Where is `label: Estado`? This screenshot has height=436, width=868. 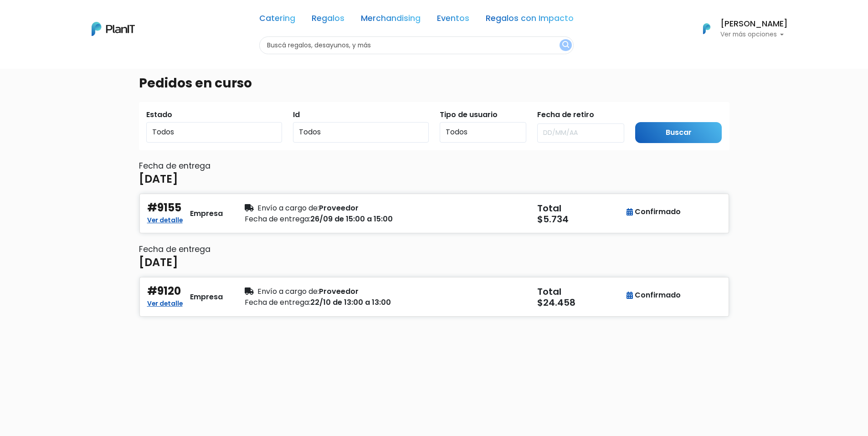
label: Estado is located at coordinates (159, 115).